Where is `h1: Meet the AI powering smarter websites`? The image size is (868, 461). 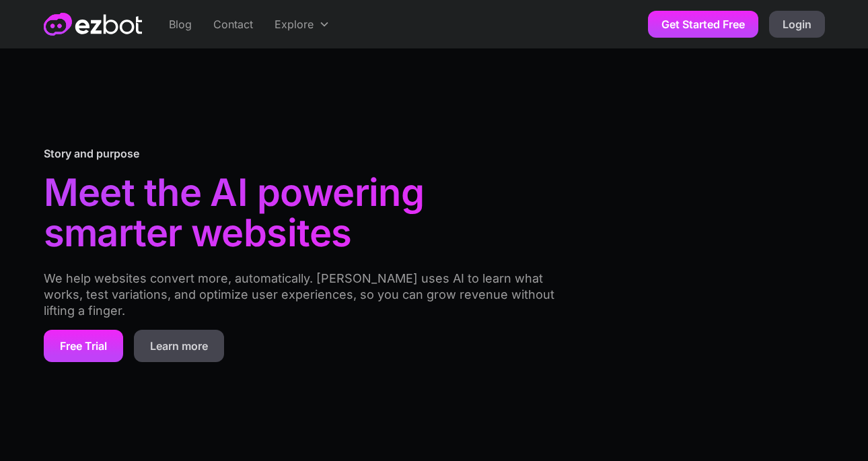 h1: Meet the AI powering smarter websites is located at coordinates (302, 216).